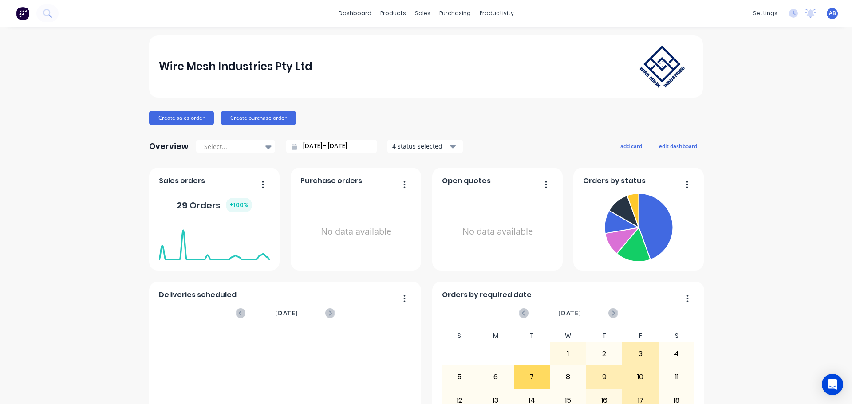 This screenshot has width=852, height=404. Describe the element at coordinates (239, 205) in the screenshot. I see `div: + 100 %` at that location.